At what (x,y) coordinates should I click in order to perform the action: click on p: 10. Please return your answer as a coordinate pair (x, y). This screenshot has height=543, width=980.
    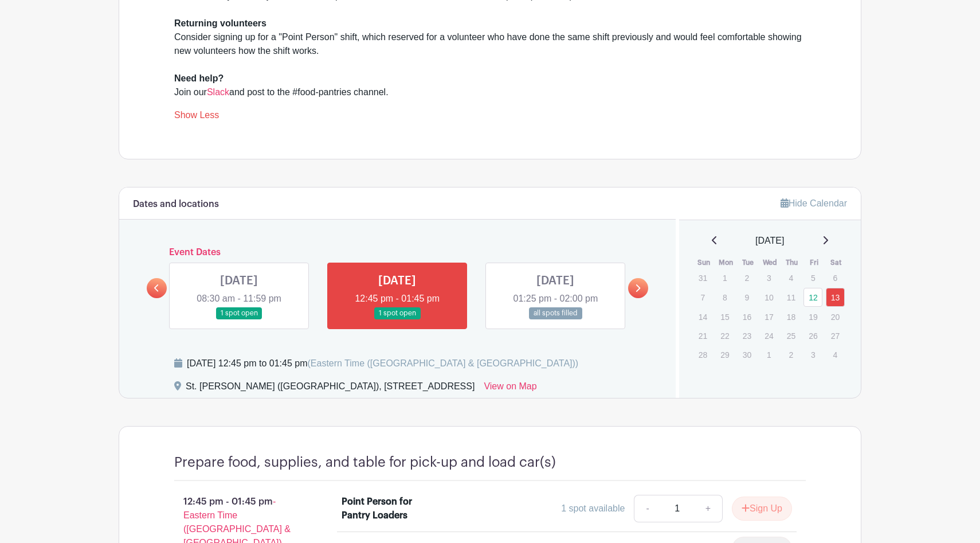
    Looking at the image, I should click on (769, 297).